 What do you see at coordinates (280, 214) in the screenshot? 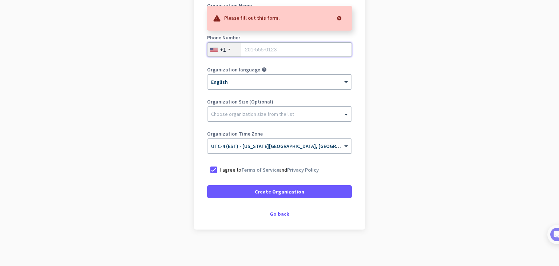
I see `div: Go back` at bounding box center [280, 214].